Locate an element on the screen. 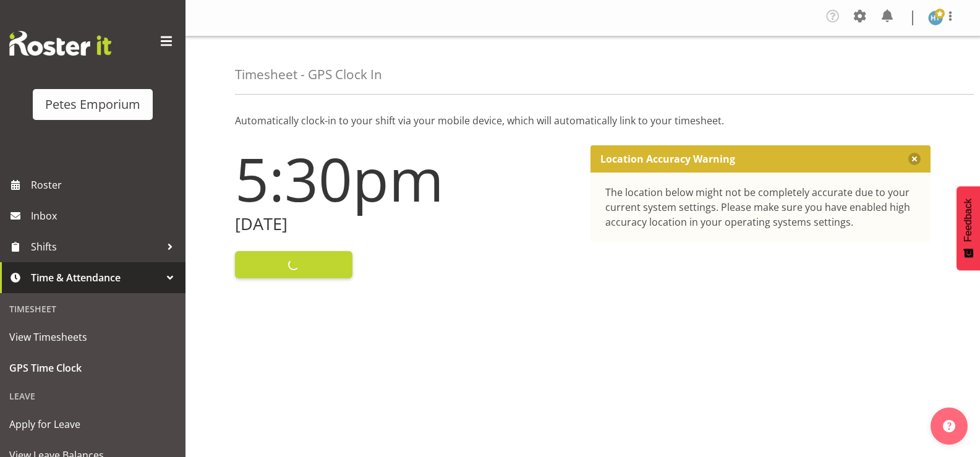 The image size is (980, 457). span: Shifts is located at coordinates (96, 247).